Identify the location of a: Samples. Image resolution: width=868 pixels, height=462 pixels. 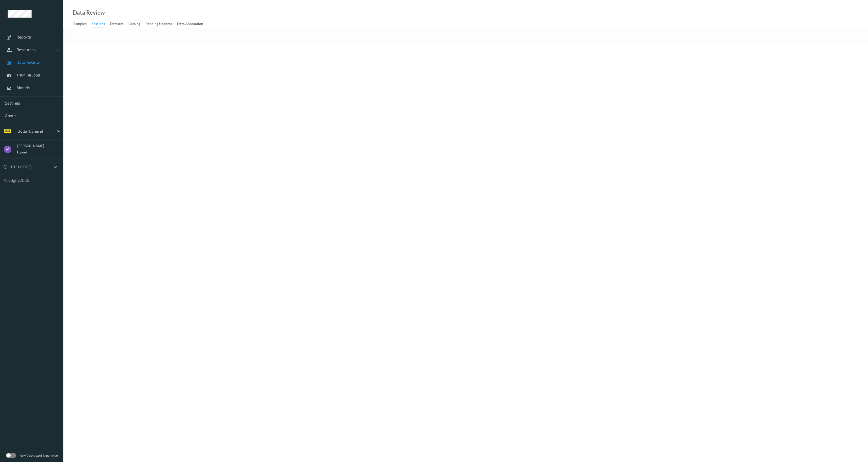
(83, 24).